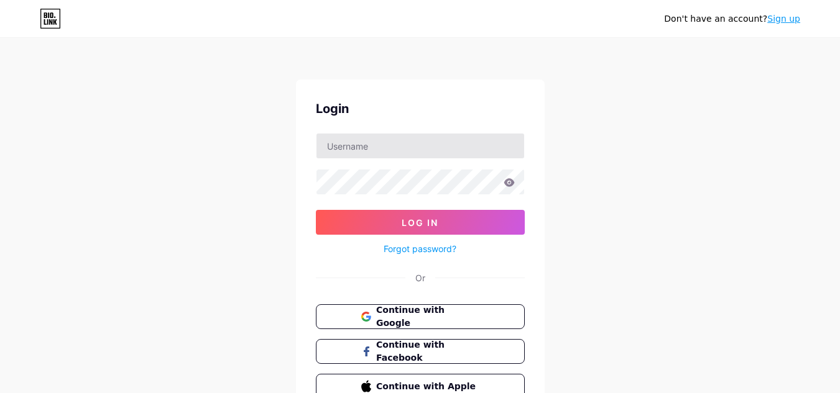 The image size is (840, 393). Describe the element at coordinates (783, 19) in the screenshot. I see `a: Sign up` at that location.